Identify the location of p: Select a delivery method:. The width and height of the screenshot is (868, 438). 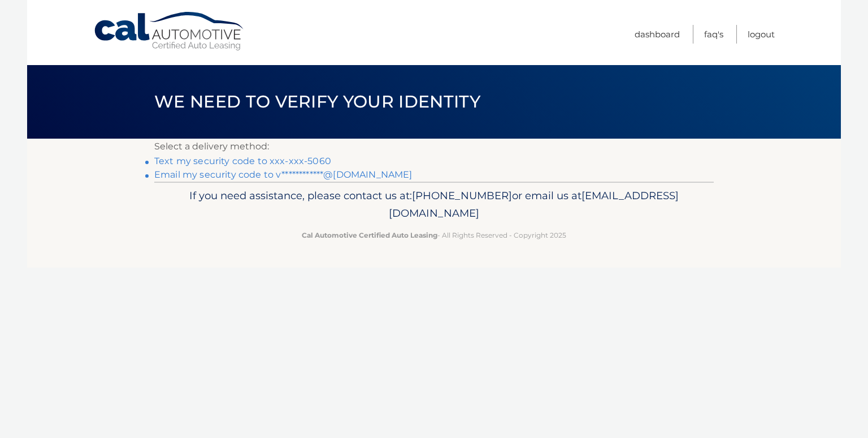
(434, 146).